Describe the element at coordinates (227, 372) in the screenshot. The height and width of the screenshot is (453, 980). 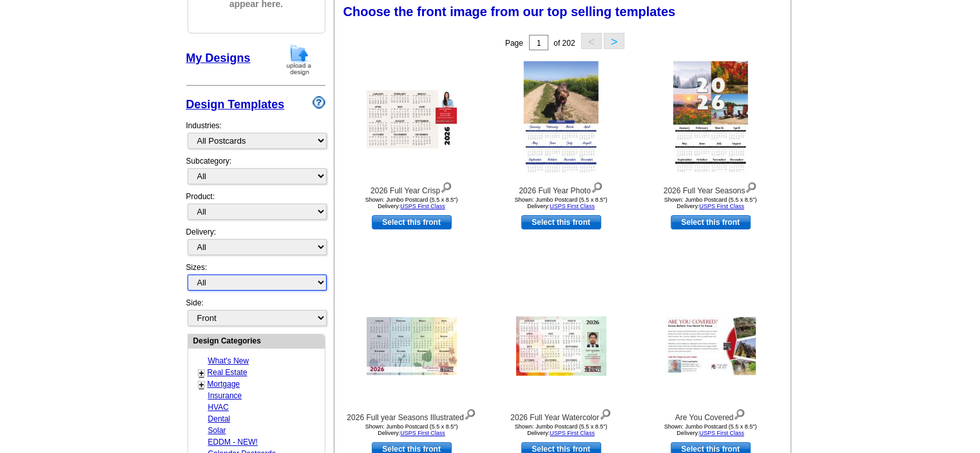
I see `a: Real Estate` at that location.